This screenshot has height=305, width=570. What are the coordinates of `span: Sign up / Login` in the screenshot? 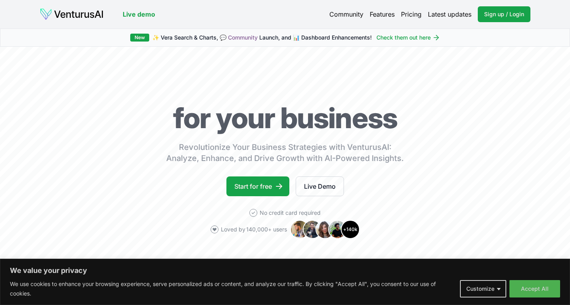 It's located at (504, 14).